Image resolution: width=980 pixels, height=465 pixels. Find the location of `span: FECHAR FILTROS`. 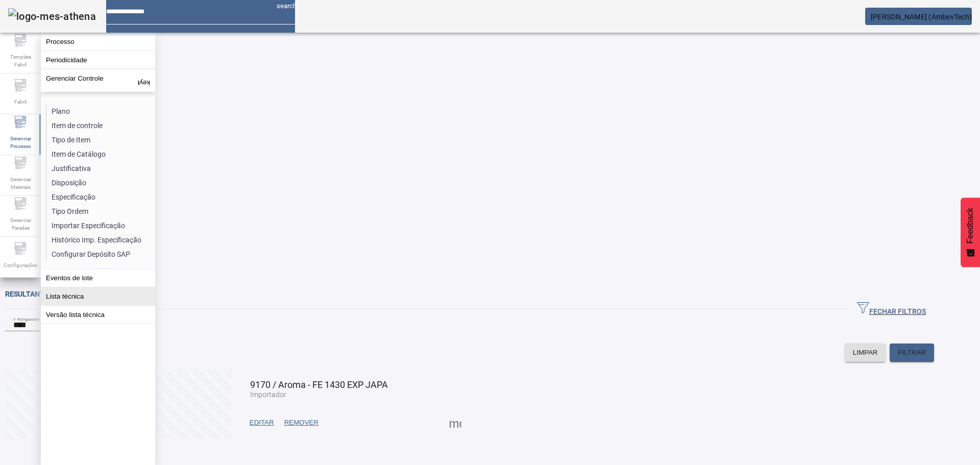

span: FECHAR FILTROS is located at coordinates (891, 309).